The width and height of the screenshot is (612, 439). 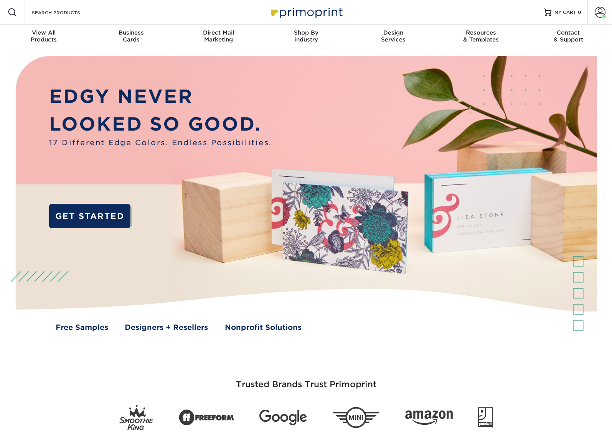 What do you see at coordinates (68, 12) in the screenshot?
I see `input: SEARCH PRODUCTS.....` at bounding box center [68, 12].